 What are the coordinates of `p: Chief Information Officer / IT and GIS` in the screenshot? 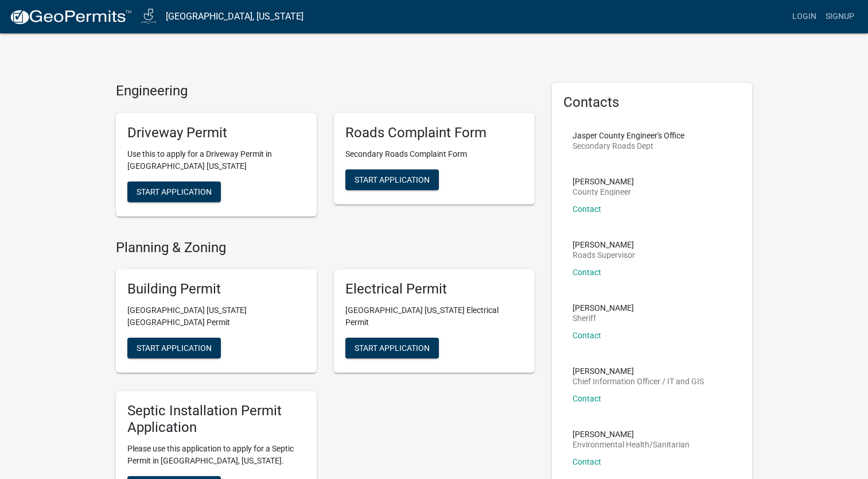 It's located at (638, 381).